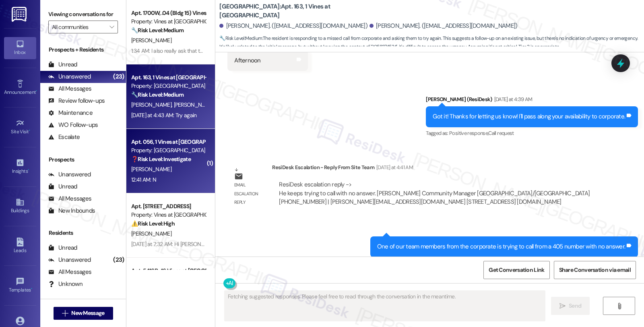 The width and height of the screenshot is (644, 327). I want to click on span: : The resident is responding to a missed call from corporate and asking them to try again. This s..., so click(432, 42).